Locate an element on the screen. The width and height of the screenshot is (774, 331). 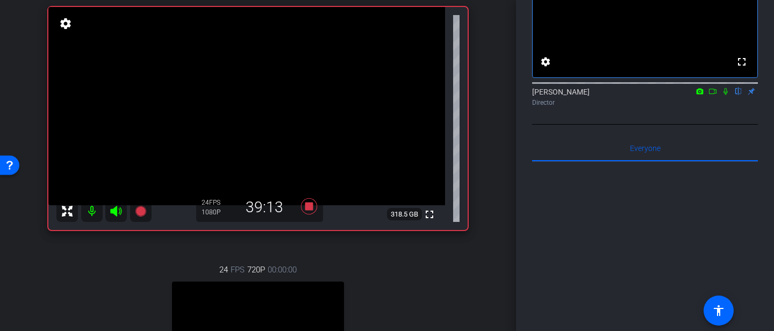
span: 720P is located at coordinates (256, 270).